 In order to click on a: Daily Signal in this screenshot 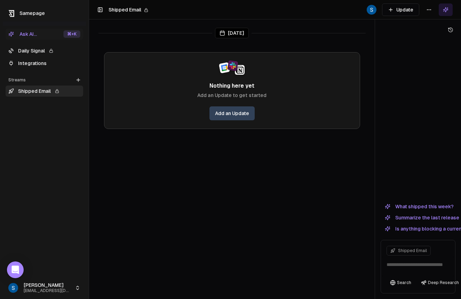, I will do `click(44, 51)`.